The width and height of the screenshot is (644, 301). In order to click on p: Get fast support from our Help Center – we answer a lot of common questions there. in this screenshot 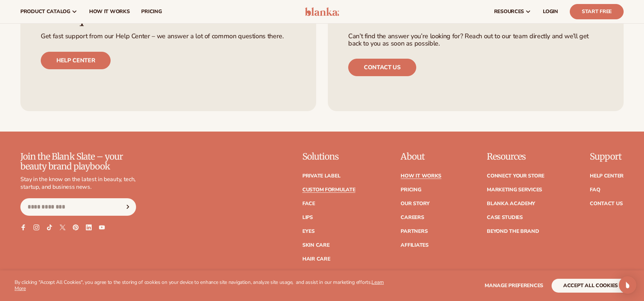, I will do `click(168, 37)`.